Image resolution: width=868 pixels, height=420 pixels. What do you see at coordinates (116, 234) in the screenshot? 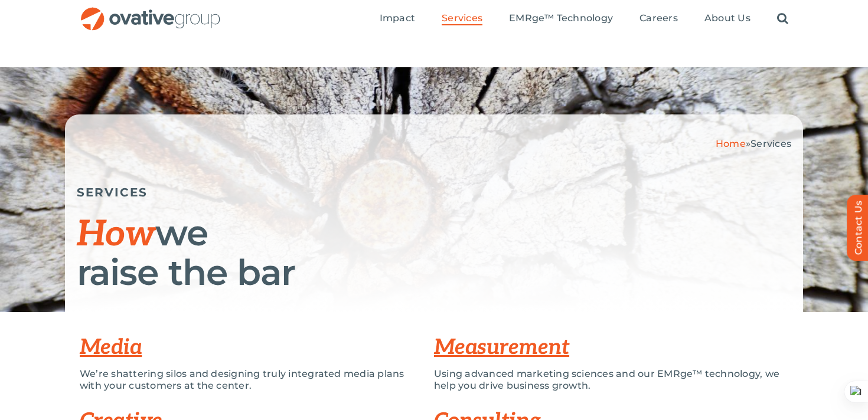
I see `span: How` at bounding box center [116, 234].